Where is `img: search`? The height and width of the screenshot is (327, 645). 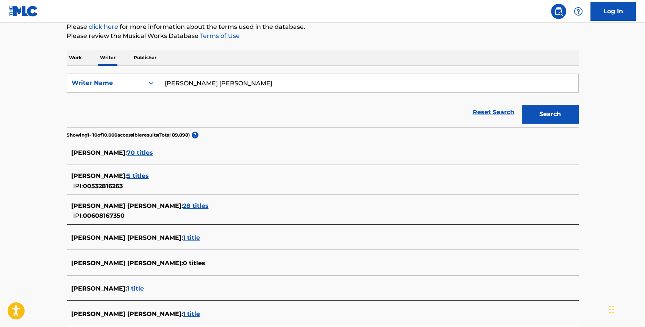 img: search is located at coordinates (559, 11).